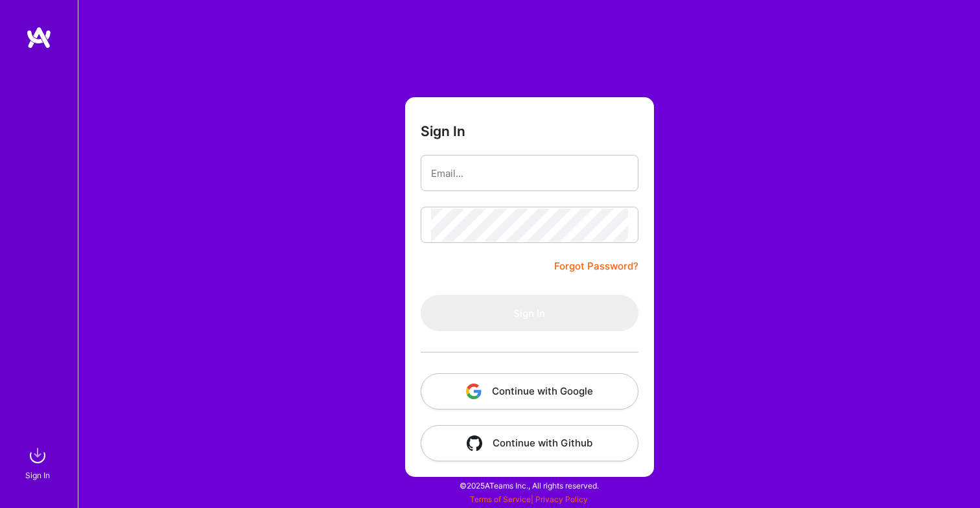  What do you see at coordinates (37, 475) in the screenshot?
I see `div: Sign In` at bounding box center [37, 475].